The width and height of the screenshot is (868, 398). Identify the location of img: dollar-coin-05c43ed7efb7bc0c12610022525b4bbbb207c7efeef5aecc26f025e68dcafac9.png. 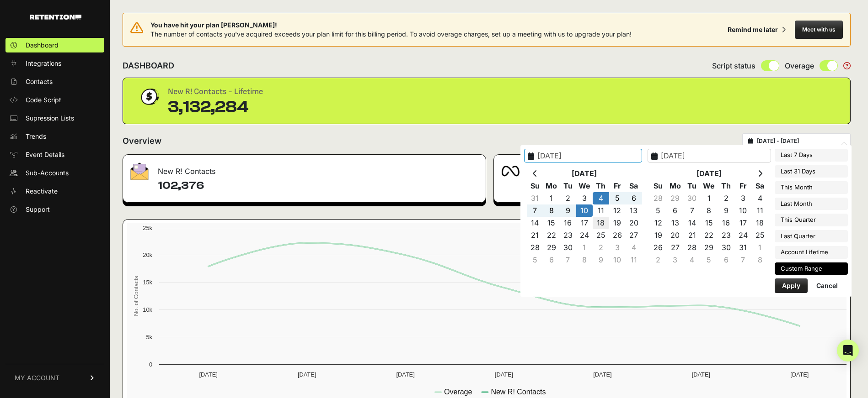
(149, 97).